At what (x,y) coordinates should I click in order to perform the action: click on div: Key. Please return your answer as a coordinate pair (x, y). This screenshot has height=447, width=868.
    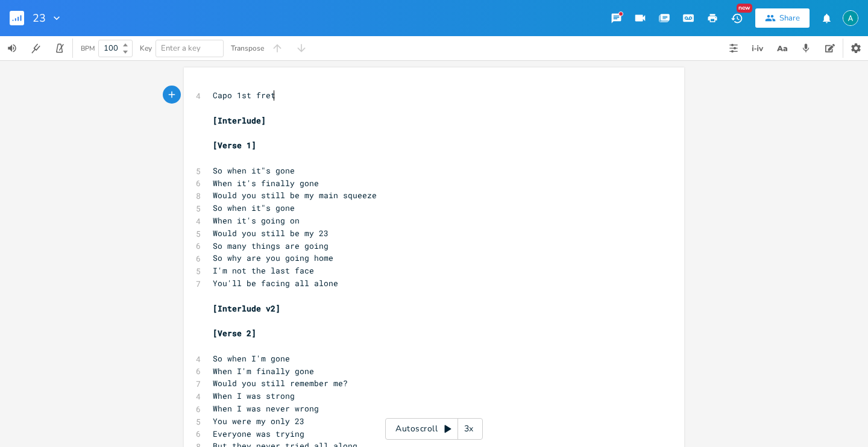
    Looking at the image, I should click on (146, 48).